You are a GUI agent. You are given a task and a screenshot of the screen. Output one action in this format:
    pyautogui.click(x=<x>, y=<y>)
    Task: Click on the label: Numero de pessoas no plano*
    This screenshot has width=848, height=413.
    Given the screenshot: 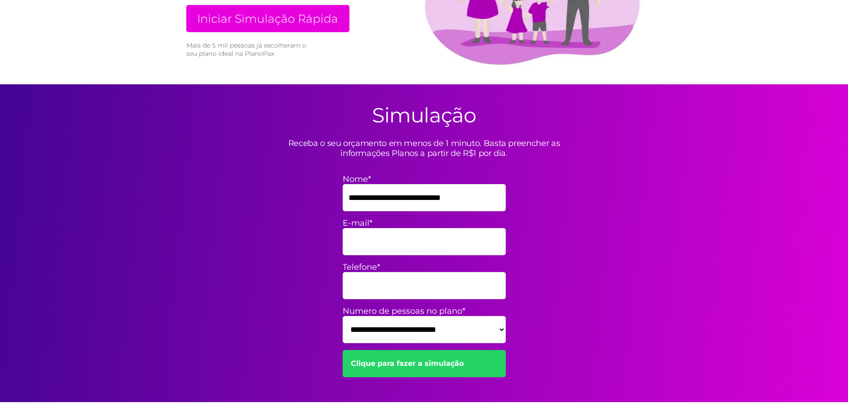 What is the action you would take?
    pyautogui.click(x=424, y=311)
    